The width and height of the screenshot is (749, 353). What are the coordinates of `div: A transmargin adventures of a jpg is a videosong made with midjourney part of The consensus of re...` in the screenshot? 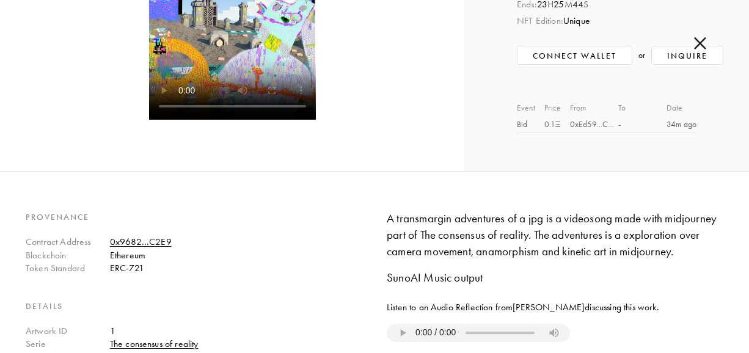 It's located at (555, 235).